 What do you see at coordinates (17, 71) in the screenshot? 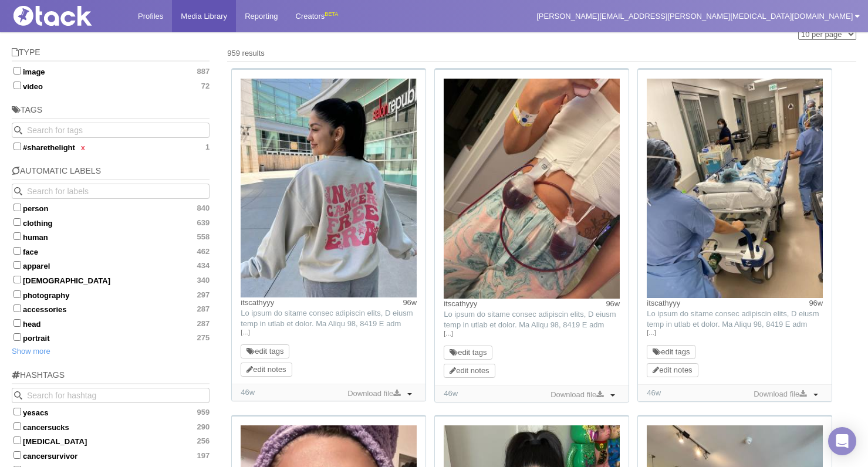
I see `input: image887` at bounding box center [17, 71].